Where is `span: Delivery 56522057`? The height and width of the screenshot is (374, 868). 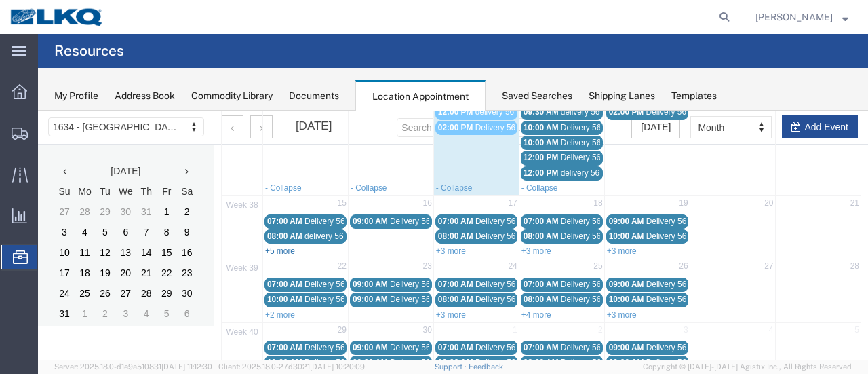
span: Delivery 56522057 is located at coordinates (385, 188).